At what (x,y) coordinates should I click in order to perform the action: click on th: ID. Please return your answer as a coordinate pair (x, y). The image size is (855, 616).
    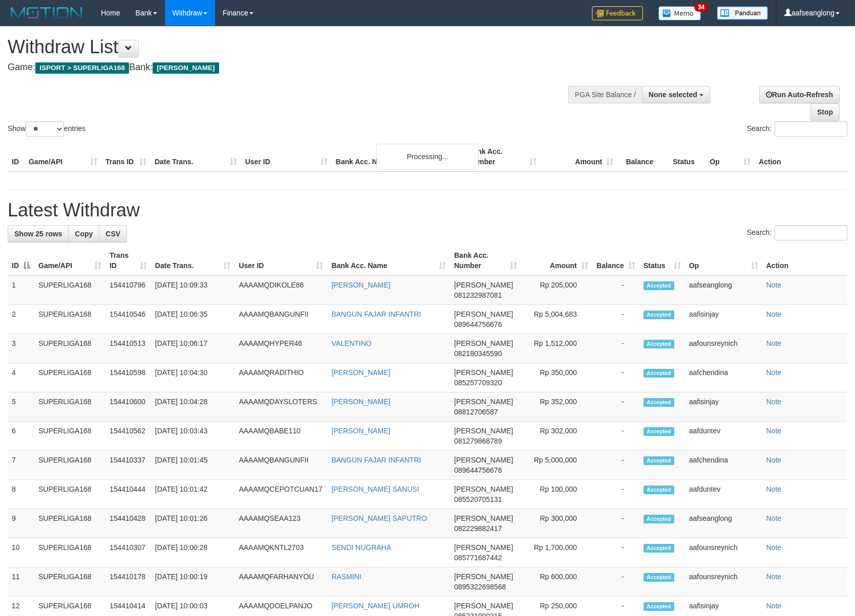
    Looking at the image, I should click on (16, 156).